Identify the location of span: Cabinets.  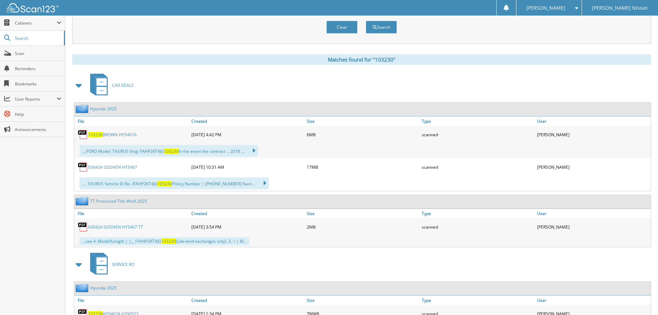
(36, 23).